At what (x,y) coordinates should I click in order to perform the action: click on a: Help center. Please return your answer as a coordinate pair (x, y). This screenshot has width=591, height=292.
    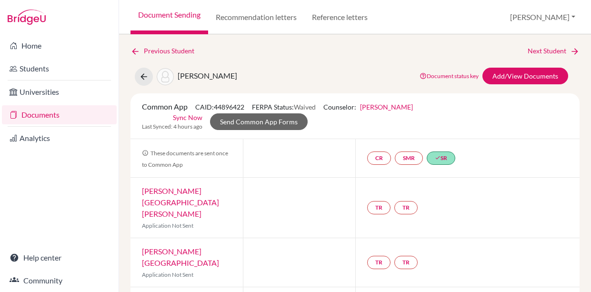
    Looking at the image, I should click on (59, 258).